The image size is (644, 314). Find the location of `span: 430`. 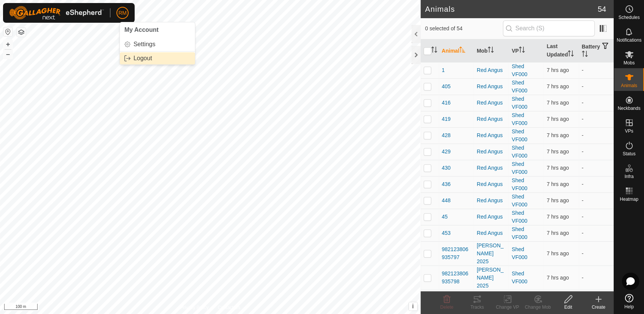

span: 430 is located at coordinates (446, 167).